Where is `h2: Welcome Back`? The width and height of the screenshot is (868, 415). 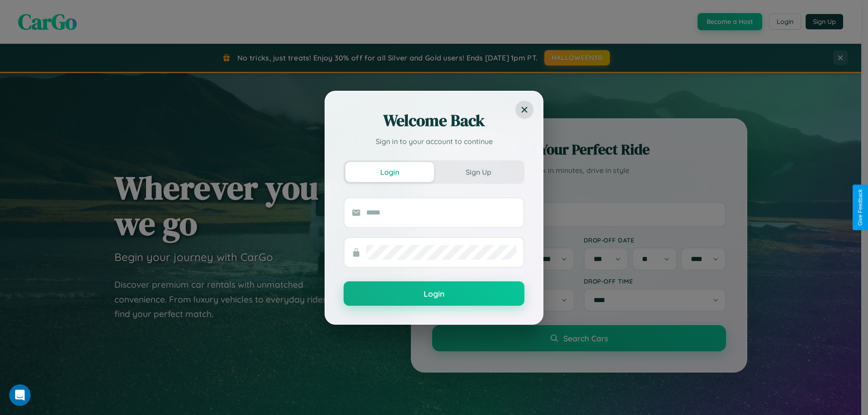
h2: Welcome Back is located at coordinates (434, 120).